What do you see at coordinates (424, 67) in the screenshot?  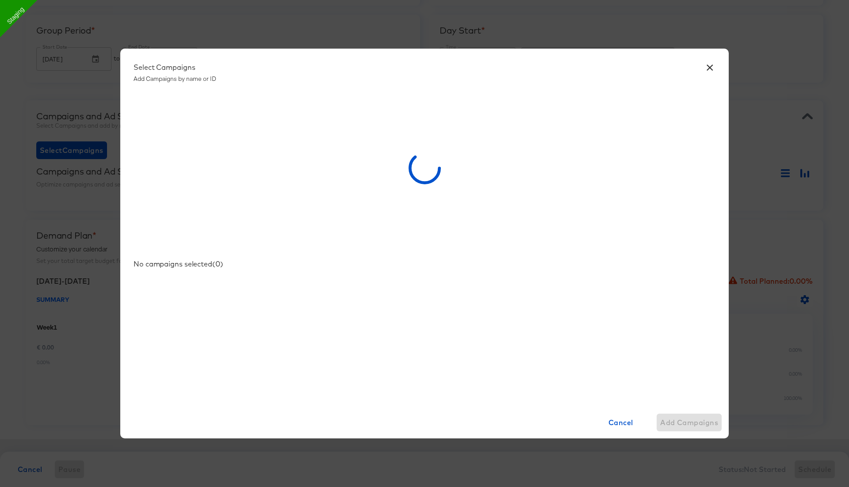 I see `div: Select Campaigns` at bounding box center [424, 67].